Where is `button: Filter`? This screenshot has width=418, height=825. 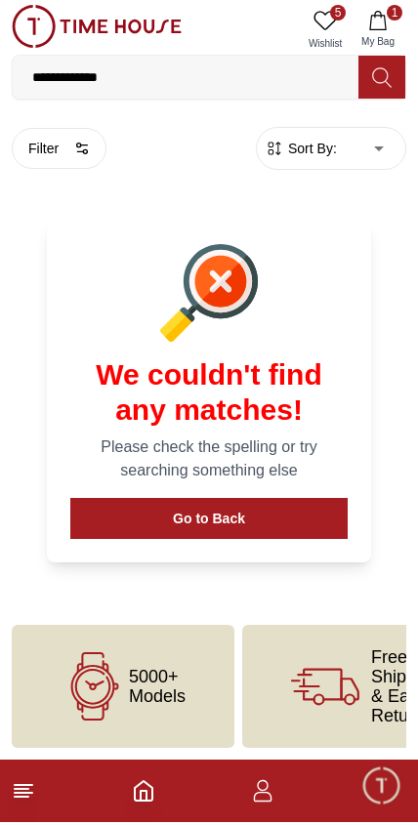
button: Filter is located at coordinates (59, 151).